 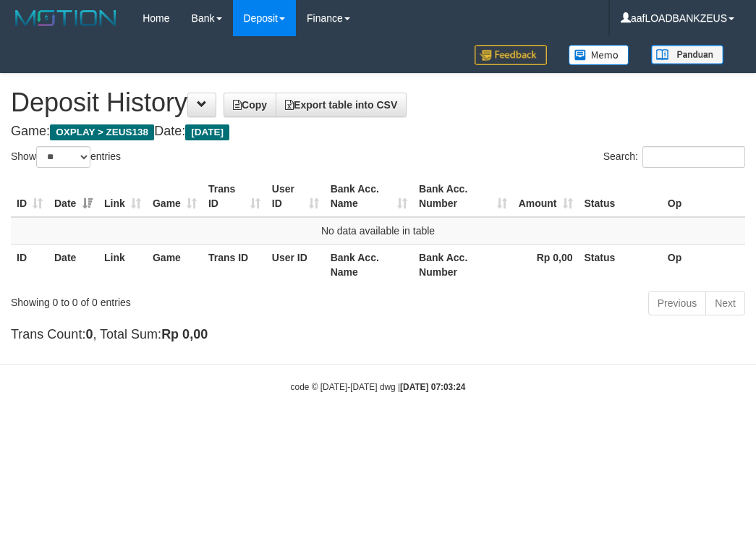 What do you see at coordinates (341, 104) in the screenshot?
I see `span: Export table into CSV` at bounding box center [341, 104].